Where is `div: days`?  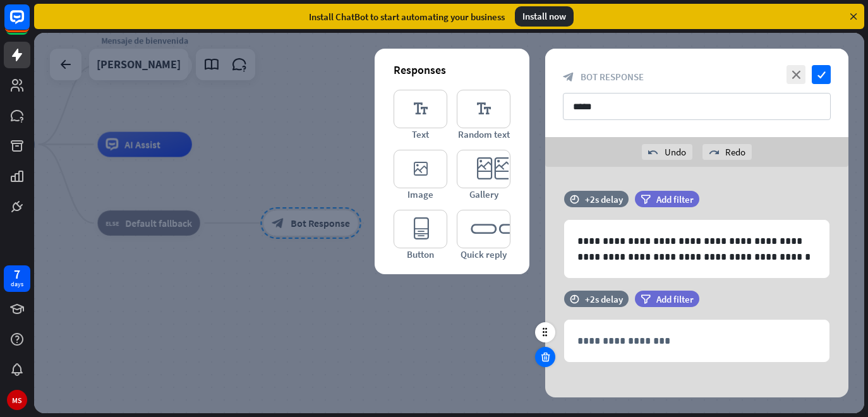 div: days is located at coordinates (17, 284).